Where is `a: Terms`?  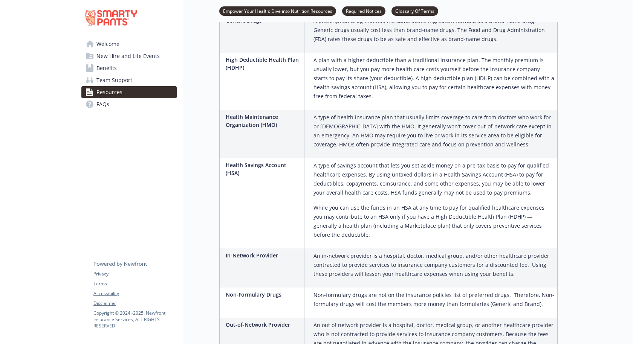 a: Terms is located at coordinates (135, 284).